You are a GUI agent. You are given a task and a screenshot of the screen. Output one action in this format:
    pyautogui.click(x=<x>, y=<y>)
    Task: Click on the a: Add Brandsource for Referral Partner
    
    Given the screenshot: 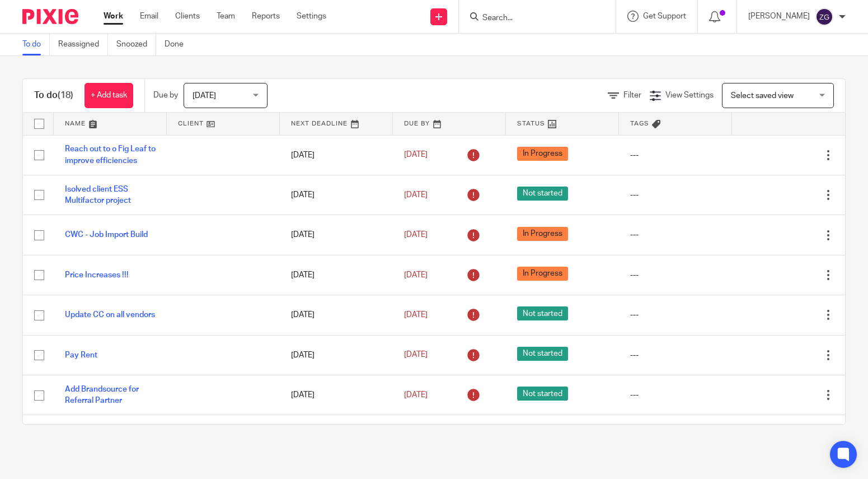 What is the action you would take?
    pyautogui.click(x=102, y=395)
    